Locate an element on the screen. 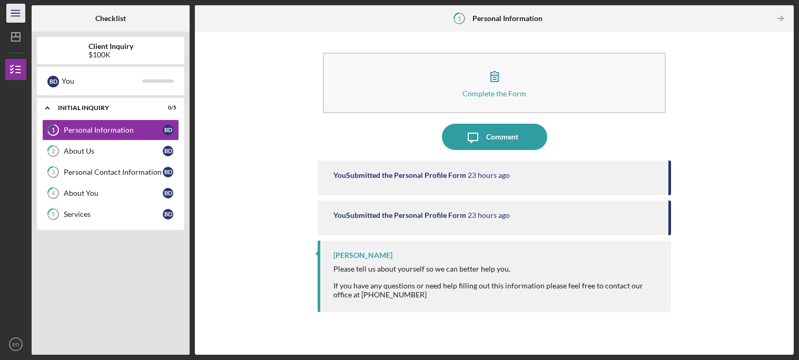 The height and width of the screenshot is (360, 799). div: Personal Information is located at coordinates (113, 130).